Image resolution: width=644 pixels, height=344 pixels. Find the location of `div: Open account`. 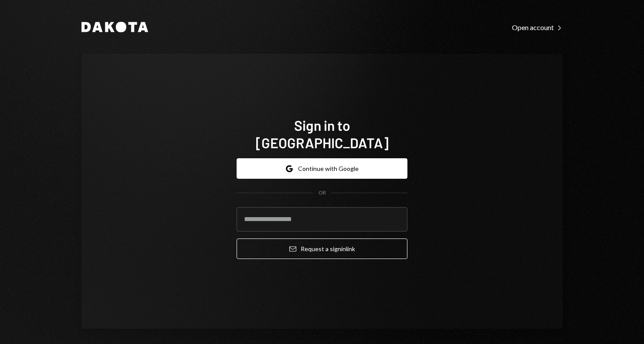

div: Open account is located at coordinates (537, 27).